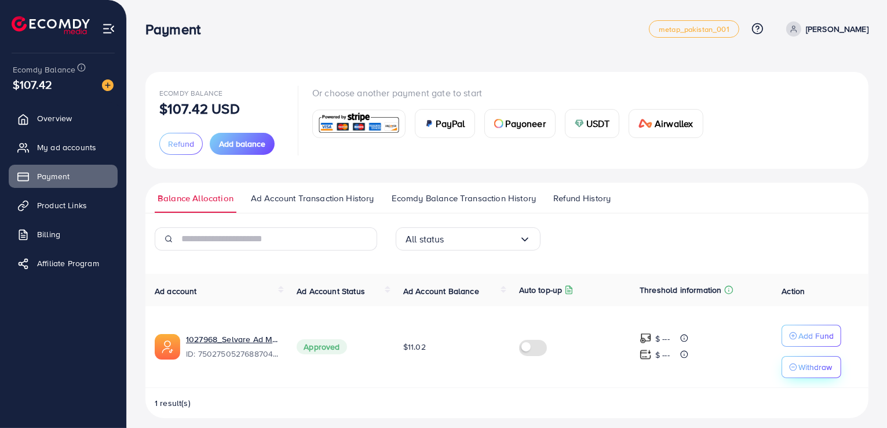  Describe the element at coordinates (63, 118) in the screenshot. I see `a: Overview` at that location.